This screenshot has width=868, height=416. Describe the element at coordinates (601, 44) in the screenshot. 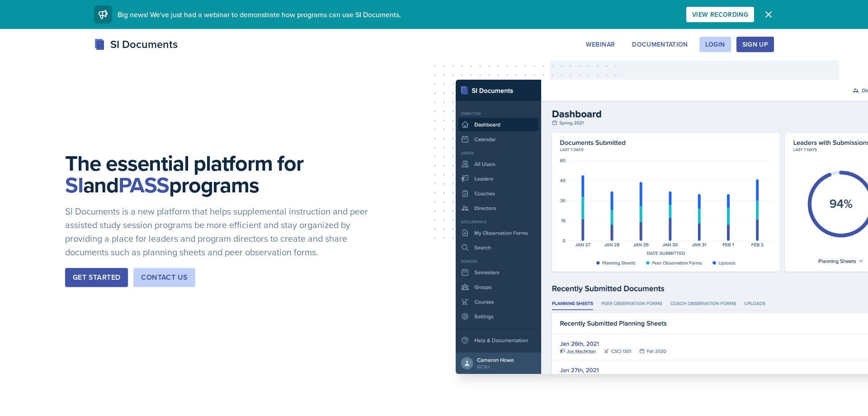

I see `div: Webinar` at that location.